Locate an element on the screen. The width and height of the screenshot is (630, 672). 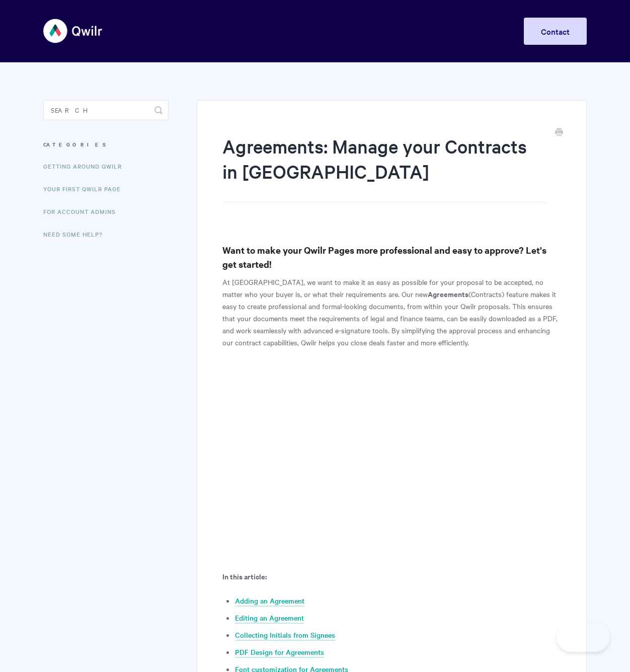
img: Qwilr Help Center is located at coordinates (73, 31).